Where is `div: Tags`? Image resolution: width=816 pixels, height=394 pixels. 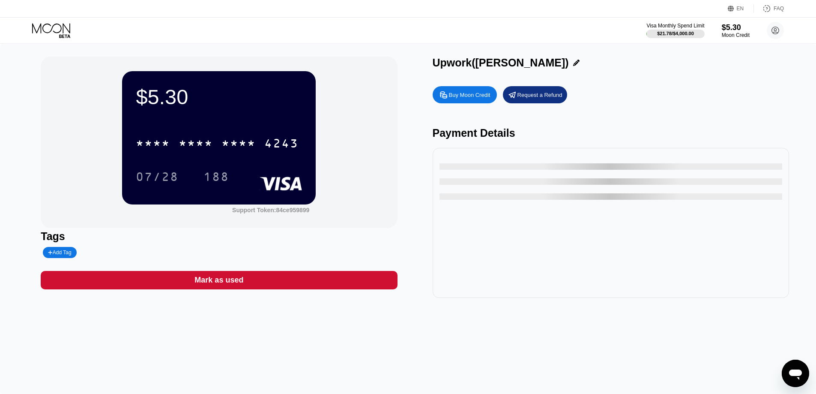 div: Tags is located at coordinates (219, 236).